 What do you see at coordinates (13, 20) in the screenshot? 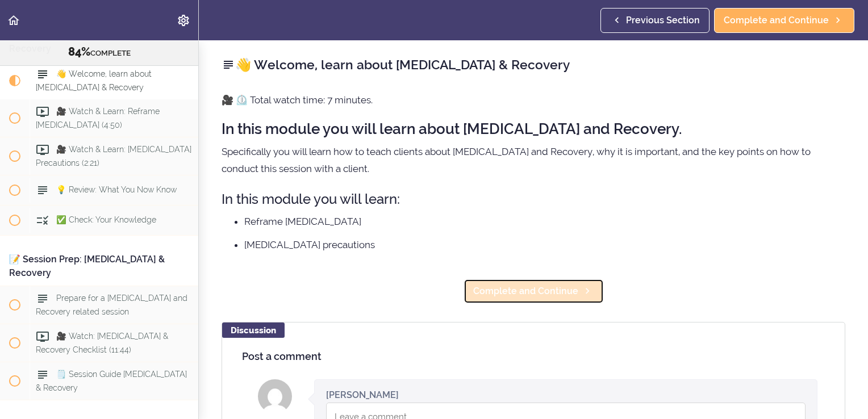
I see `svg: Back to course curriculum` at bounding box center [13, 20].